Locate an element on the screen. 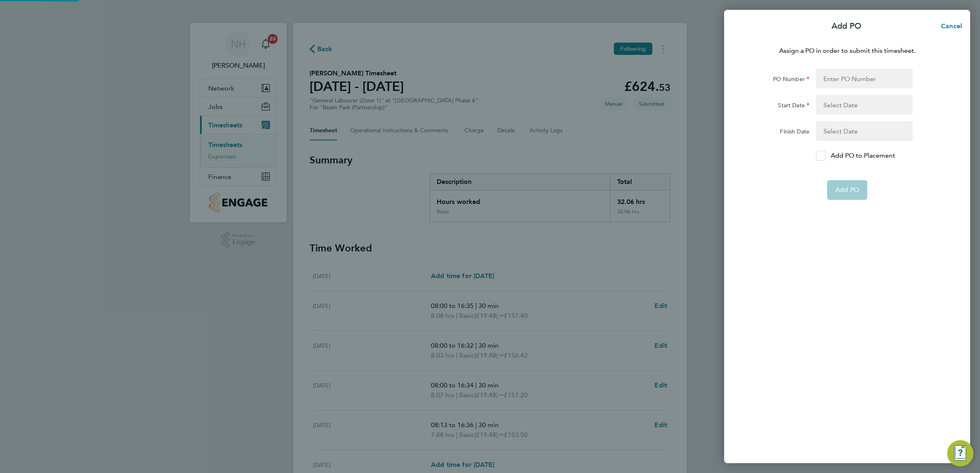  input: Enter PO Number is located at coordinates (864, 78).